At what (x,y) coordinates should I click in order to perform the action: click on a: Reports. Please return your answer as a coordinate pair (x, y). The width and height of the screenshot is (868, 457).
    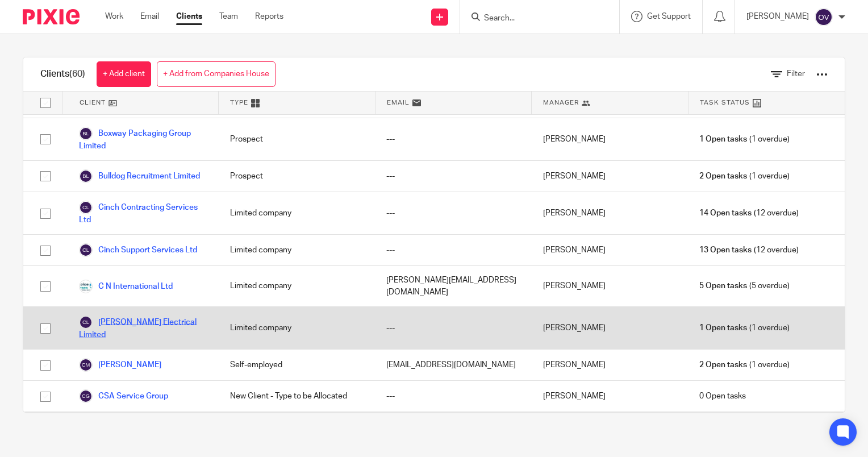
    Looking at the image, I should click on (269, 17).